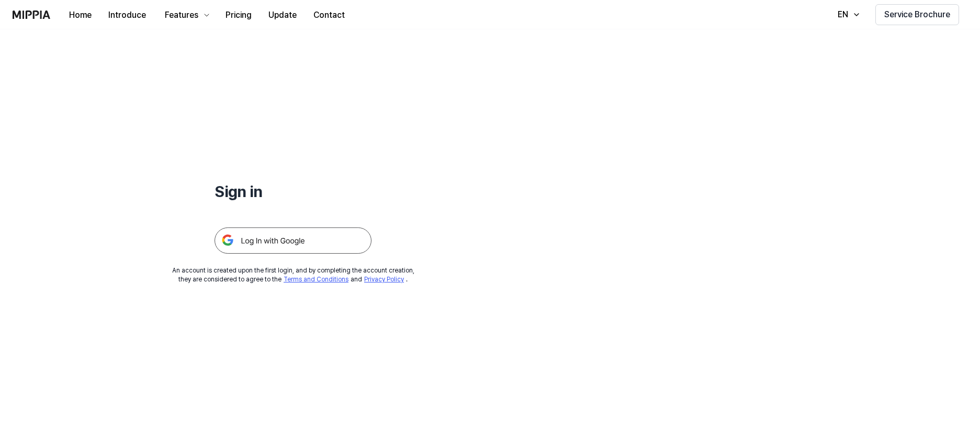  Describe the element at coordinates (293, 240) in the screenshot. I see `img: 구글 로그인 버튼` at that location.